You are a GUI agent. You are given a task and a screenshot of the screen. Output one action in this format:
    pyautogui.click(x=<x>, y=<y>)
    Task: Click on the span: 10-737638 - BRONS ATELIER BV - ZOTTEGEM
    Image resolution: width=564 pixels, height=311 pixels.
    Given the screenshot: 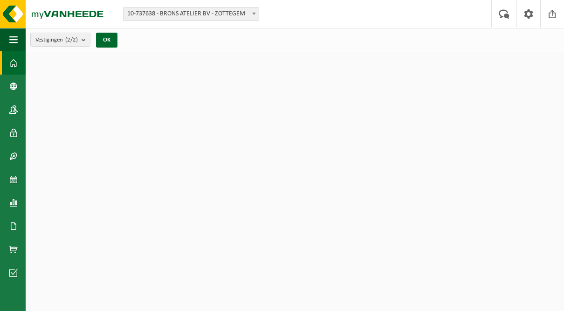 What is the action you would take?
    pyautogui.click(x=191, y=14)
    